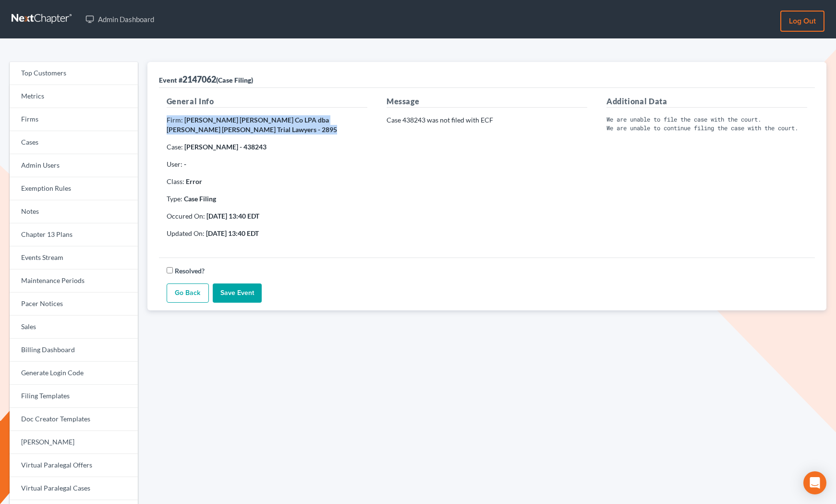 Image resolution: width=836 pixels, height=504 pixels. I want to click on p: Case 438243 was not filed with ECF, so click(487, 120).